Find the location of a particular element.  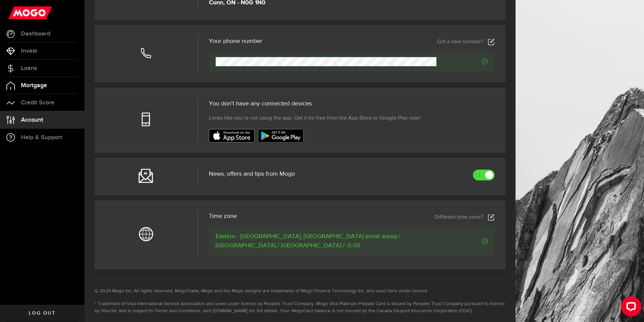

span: News, offers and tips from Mogo is located at coordinates (252, 174).